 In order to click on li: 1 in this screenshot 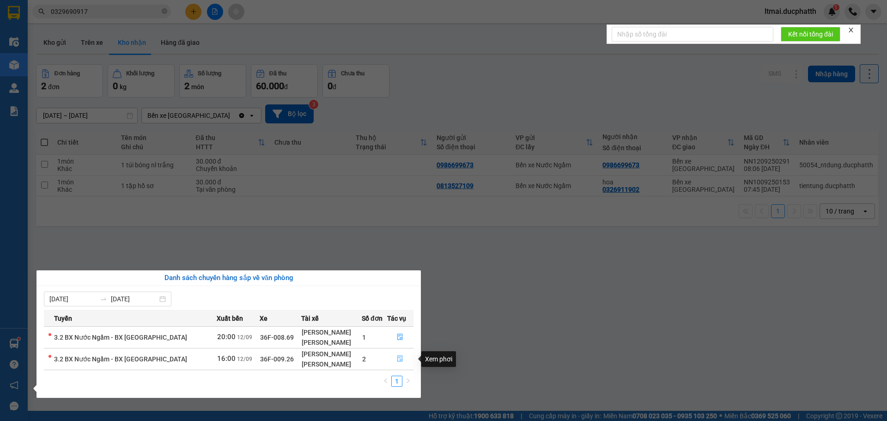, I will do `click(397, 381)`.